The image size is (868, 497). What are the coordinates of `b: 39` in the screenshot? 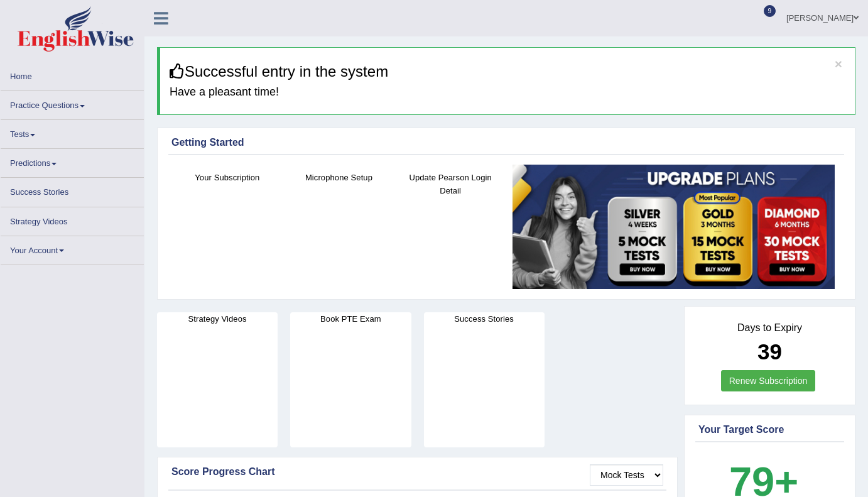 It's located at (769, 351).